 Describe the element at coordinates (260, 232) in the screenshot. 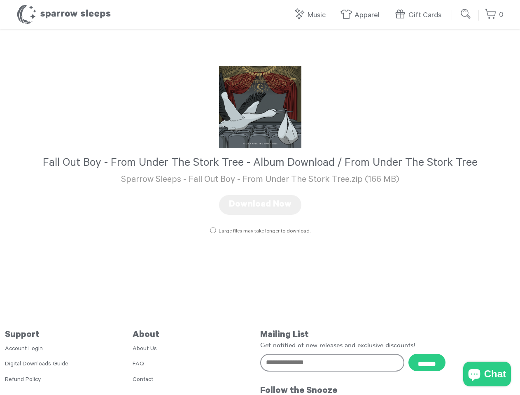

I see `div: Large files may take longer to download.` at that location.